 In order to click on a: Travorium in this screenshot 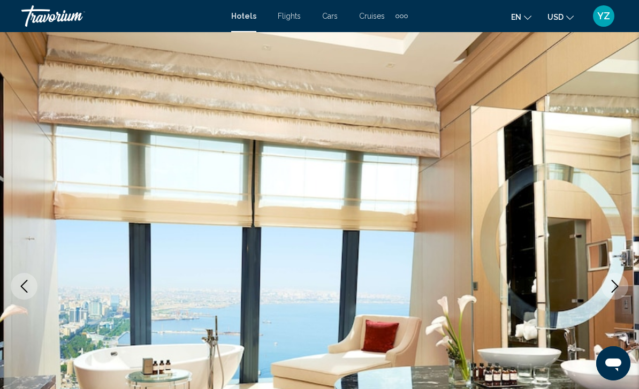, I will do `click(121, 16)`.